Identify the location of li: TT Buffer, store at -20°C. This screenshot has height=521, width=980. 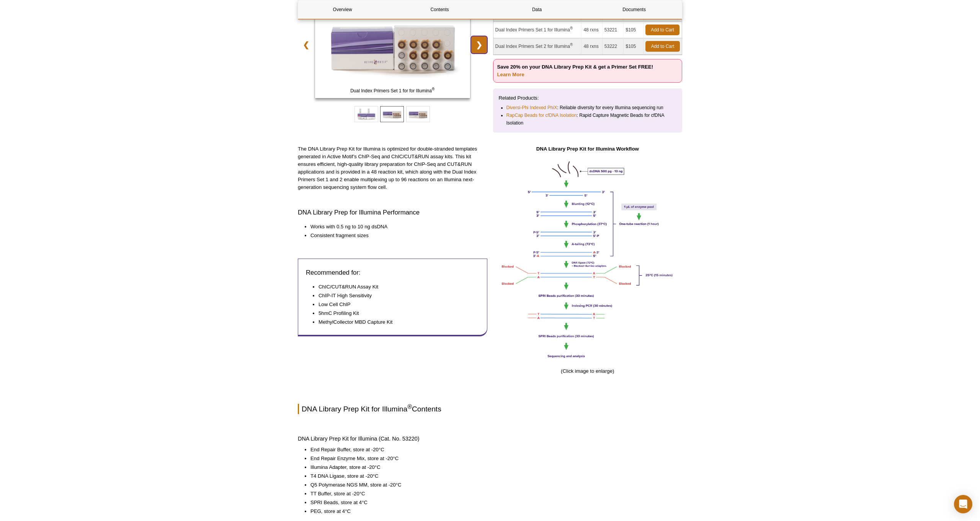
(493, 494).